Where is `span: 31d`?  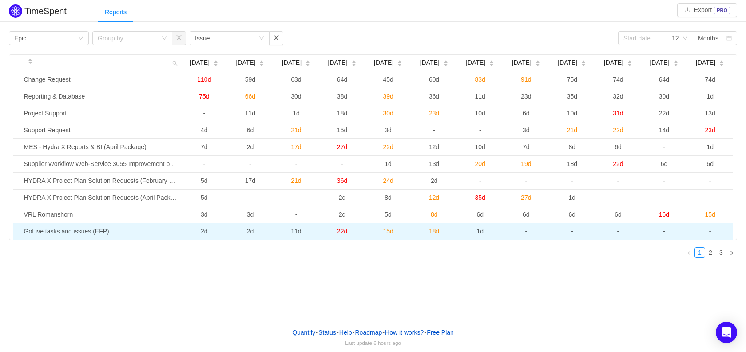 span: 31d is located at coordinates (618, 113).